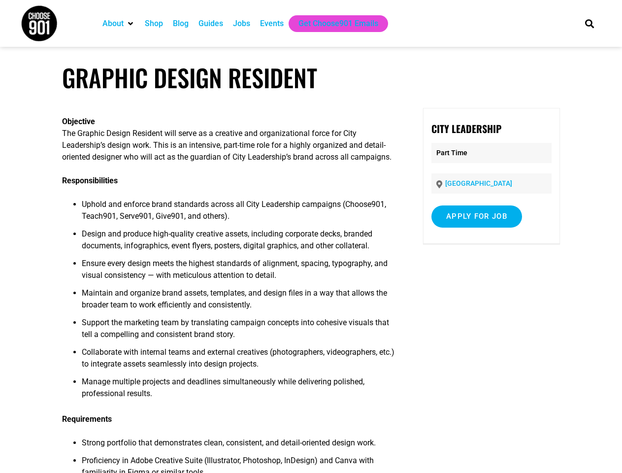  What do you see at coordinates (333, 24) in the screenshot?
I see `nav: Main nav` at bounding box center [333, 24].